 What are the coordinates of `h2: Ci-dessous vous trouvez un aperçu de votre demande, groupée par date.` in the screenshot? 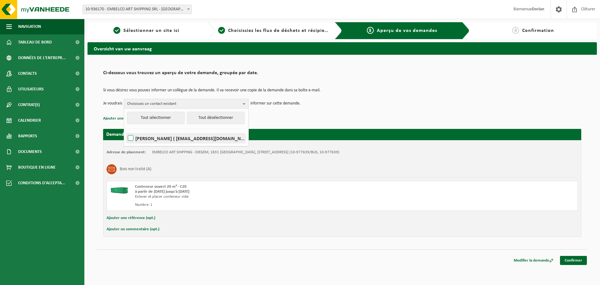 It's located at (342, 74).